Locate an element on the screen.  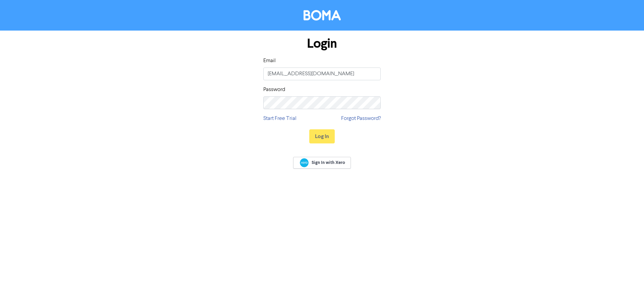
a: Sign In with Xero is located at coordinates (322, 162).